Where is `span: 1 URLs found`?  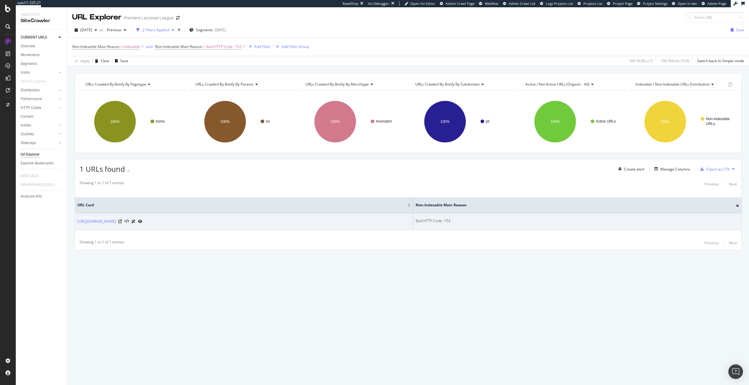 span: 1 URLs found is located at coordinates (102, 169).